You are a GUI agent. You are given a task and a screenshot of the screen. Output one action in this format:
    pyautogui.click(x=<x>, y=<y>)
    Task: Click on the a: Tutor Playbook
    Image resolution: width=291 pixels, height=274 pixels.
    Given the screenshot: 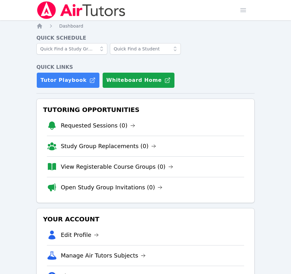 What is the action you would take?
    pyautogui.click(x=68, y=80)
    